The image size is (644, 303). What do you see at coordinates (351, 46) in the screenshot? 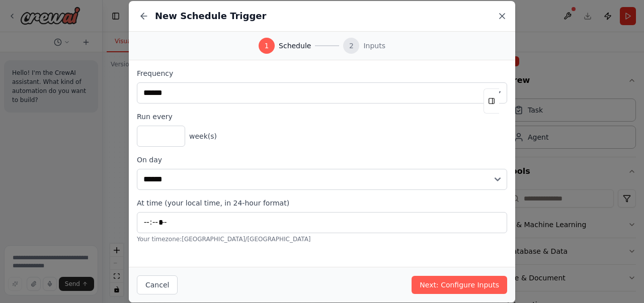
I see `div: 2` at bounding box center [351, 46].